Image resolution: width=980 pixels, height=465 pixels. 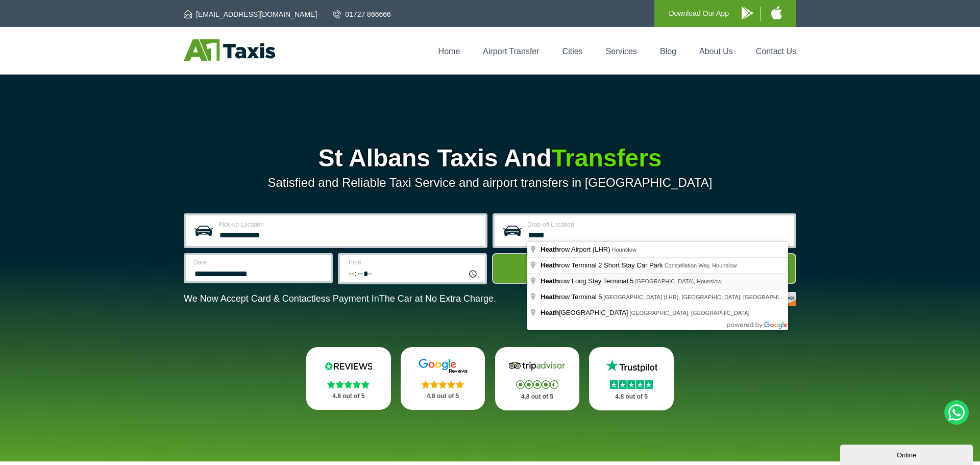 I want to click on div: Online, so click(x=66, y=13).